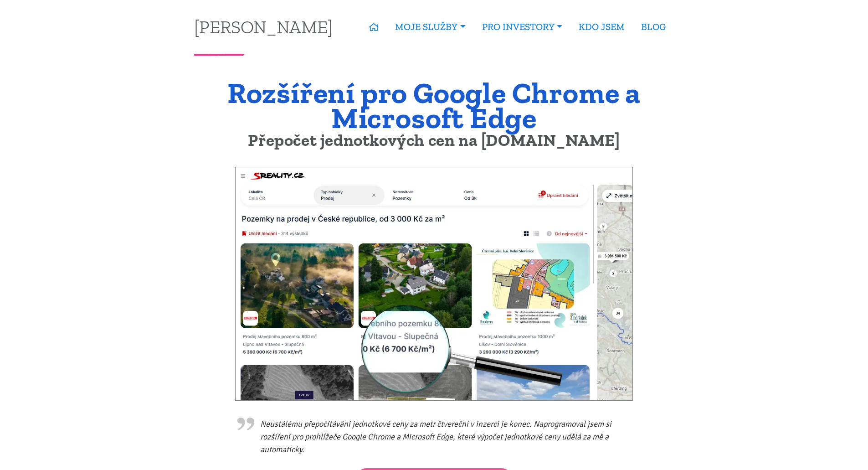 This screenshot has width=868, height=470. What do you see at coordinates (434, 434) in the screenshot?
I see `blockquote: Neustálému přepočítávání jednotkové ceny za metr čtvereční v inzerci je konec. Naprogramoval jsem...` at bounding box center [434, 434].